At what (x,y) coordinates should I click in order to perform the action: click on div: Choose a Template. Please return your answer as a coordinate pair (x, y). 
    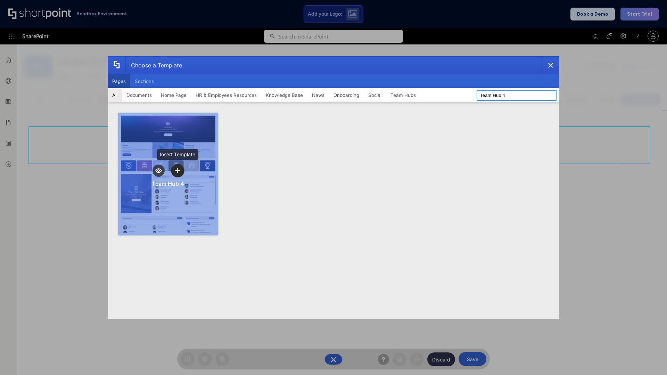
    Looking at the image, I should click on (153, 65).